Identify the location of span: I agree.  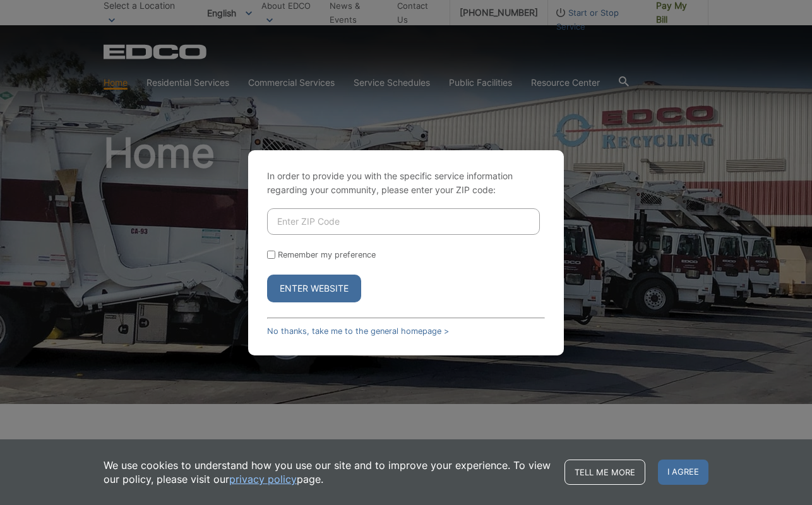
(684, 472).